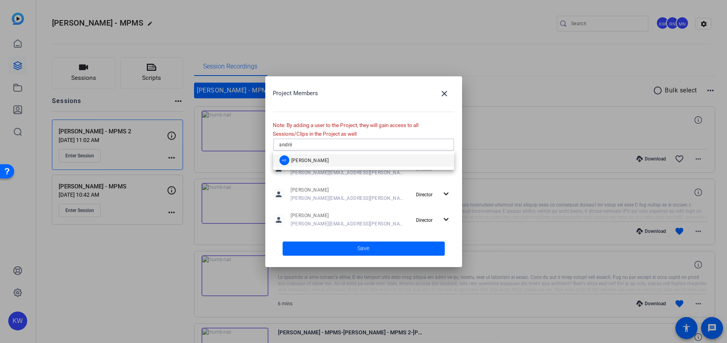 The height and width of the screenshot is (343, 727). I want to click on mat-icon: close, so click(444, 94).